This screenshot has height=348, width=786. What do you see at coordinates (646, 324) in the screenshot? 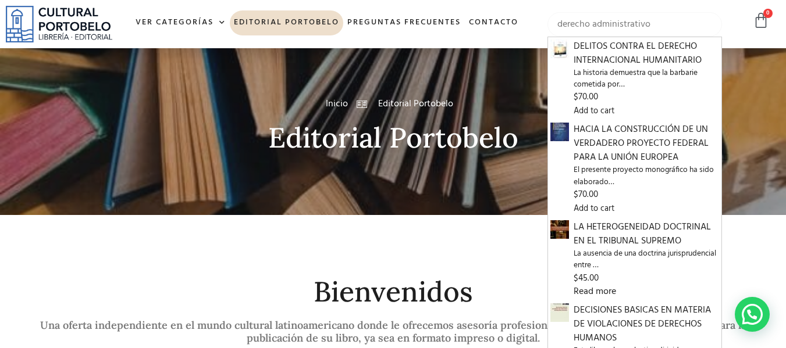
I see `span: DECISIONES BASICAS EN MATERIA DE VIOLACIONES DE DERECHOS HUMANOS` at bounding box center [646, 324].